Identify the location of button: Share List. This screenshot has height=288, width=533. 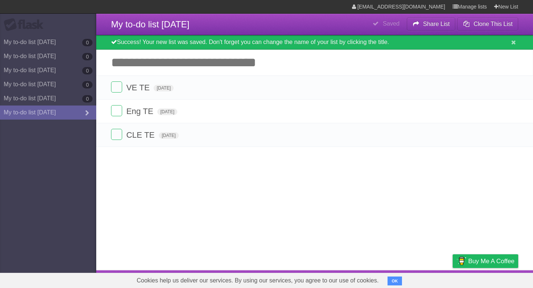
(431, 24).